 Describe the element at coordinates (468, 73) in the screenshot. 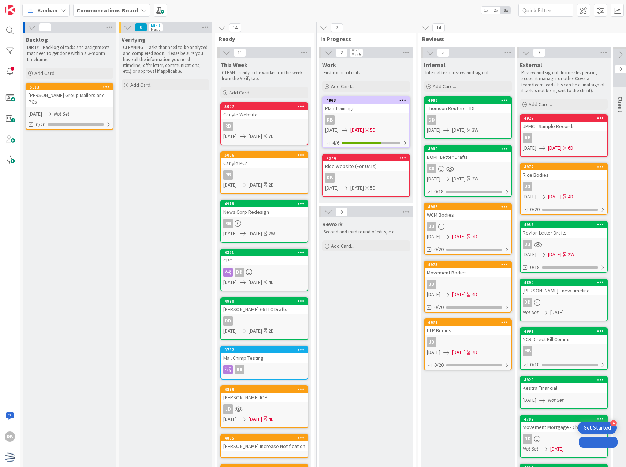

I see `p: Internal team review and sign off.` at that location.